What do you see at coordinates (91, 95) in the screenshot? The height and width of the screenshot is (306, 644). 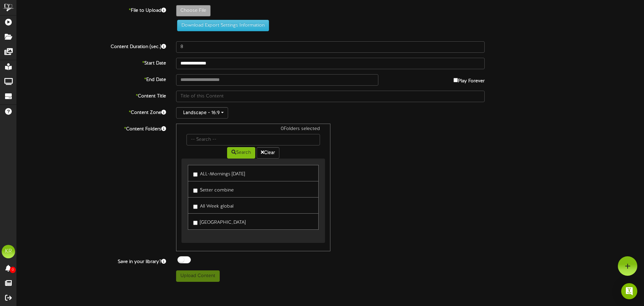 I see `label: Content Title` at bounding box center [91, 95].